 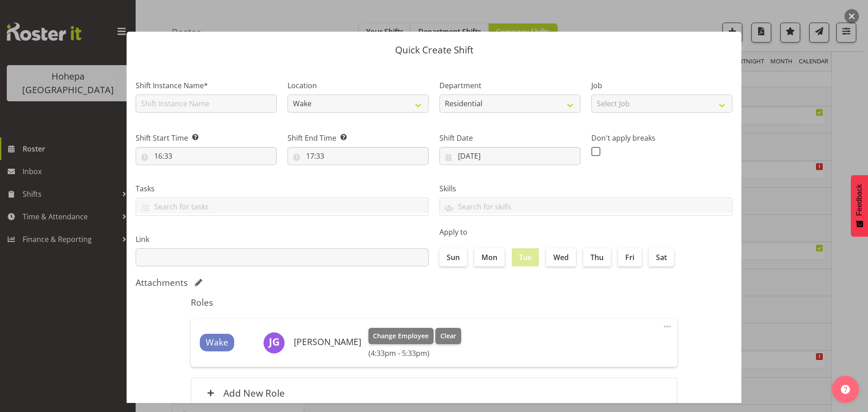 What do you see at coordinates (510, 138) in the screenshot?
I see `label: Shift Date` at bounding box center [510, 138].